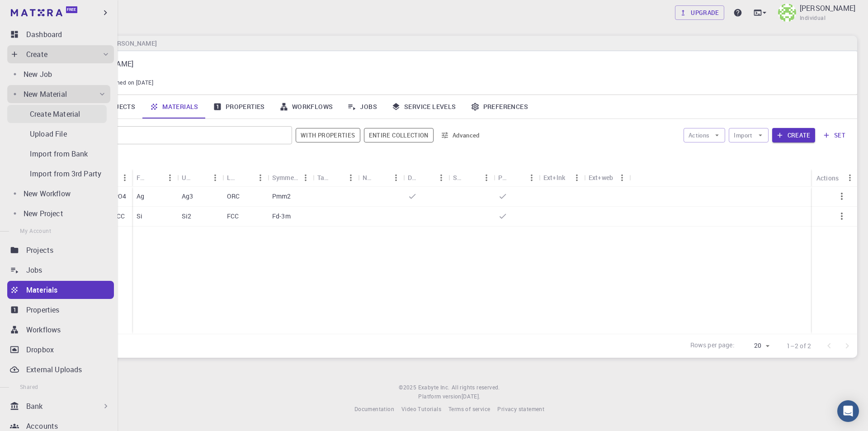 The width and height of the screenshot is (868, 431). Describe the element at coordinates (399, 135) in the screenshot. I see `button: Entire collection` at that location.